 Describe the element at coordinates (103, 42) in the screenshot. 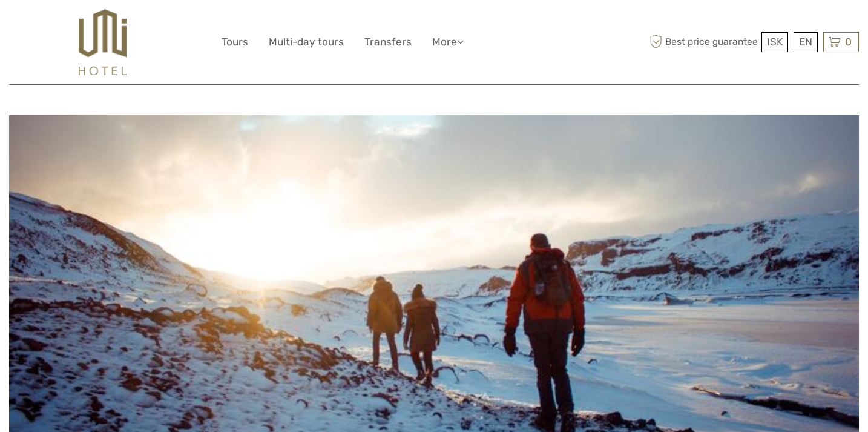

I see `img: 526-1e775aa5-7374-4589-9d7e-5793fb20bdfc_logo_big.jpg` at that location.